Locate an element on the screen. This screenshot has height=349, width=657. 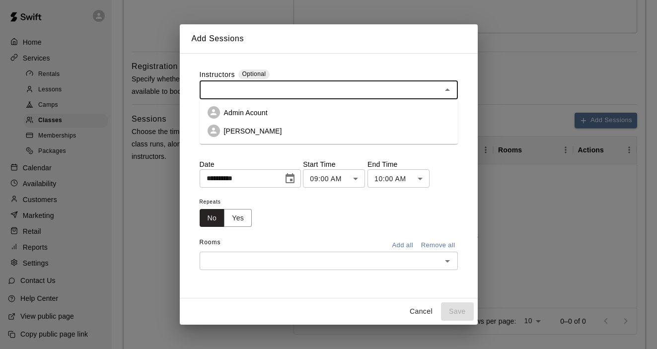
p: Admin Acount is located at coordinates (246, 113).